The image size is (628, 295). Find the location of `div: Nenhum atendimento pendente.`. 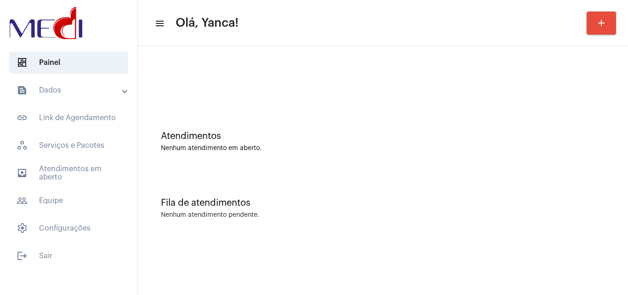

div: Nenhum atendimento pendente. is located at coordinates (210, 215).